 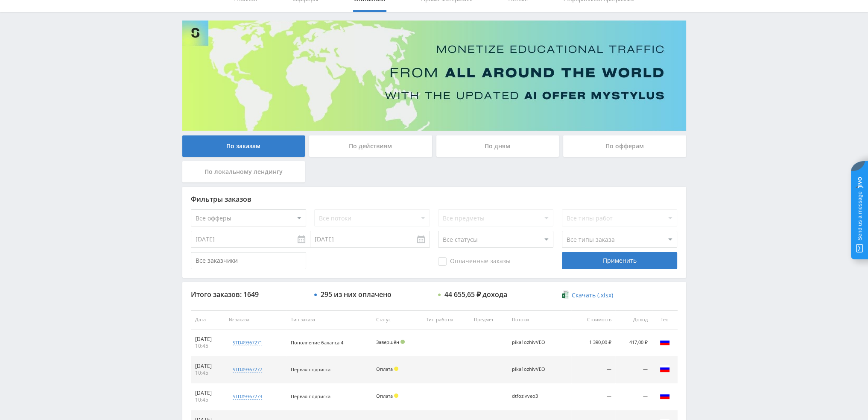 I want to click on th: Доход, so click(x=633, y=320).